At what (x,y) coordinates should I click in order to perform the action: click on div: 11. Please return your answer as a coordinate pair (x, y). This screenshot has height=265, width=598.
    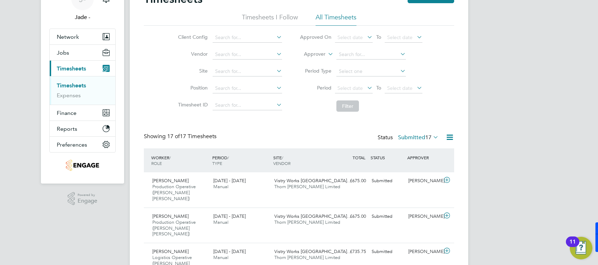
    Looking at the image, I should click on (573, 247).